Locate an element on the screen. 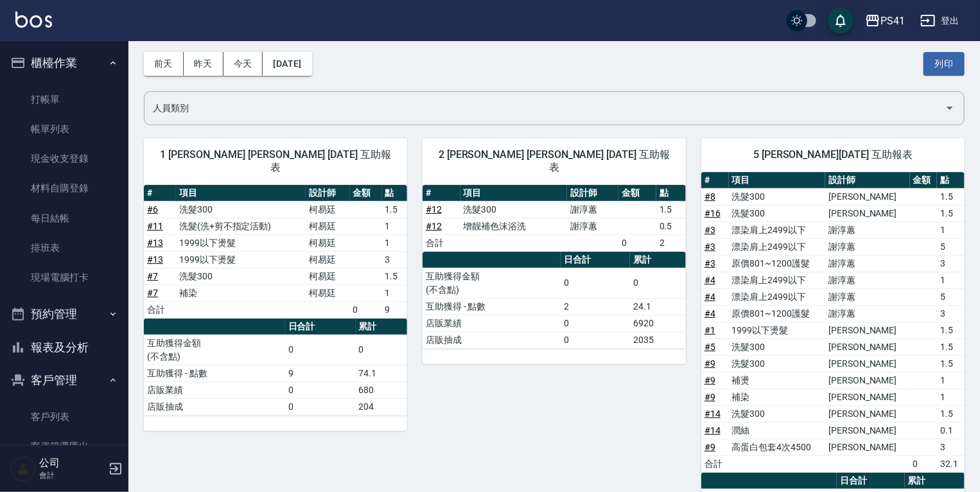 This screenshot has height=492, width=980. td: 6920 is located at coordinates (657, 323).